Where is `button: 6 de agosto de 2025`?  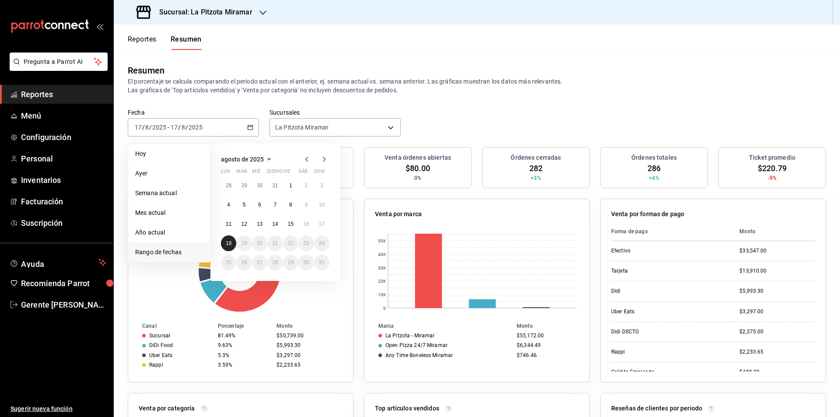
button: 6 de agosto de 2025 is located at coordinates (259, 205).